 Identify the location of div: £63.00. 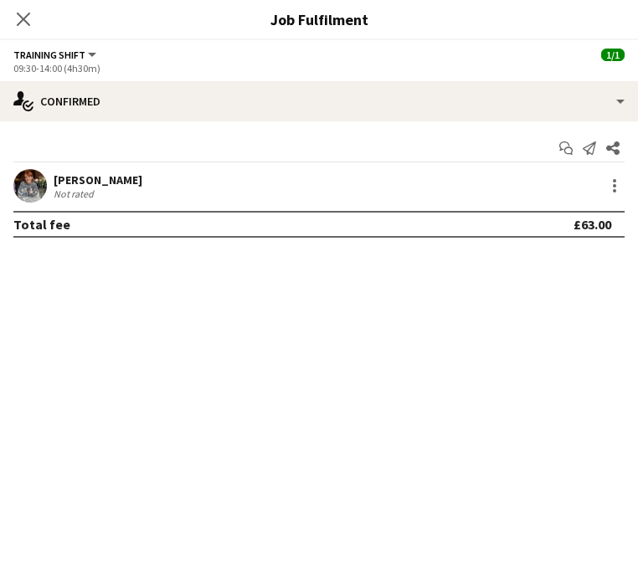
(592, 224).